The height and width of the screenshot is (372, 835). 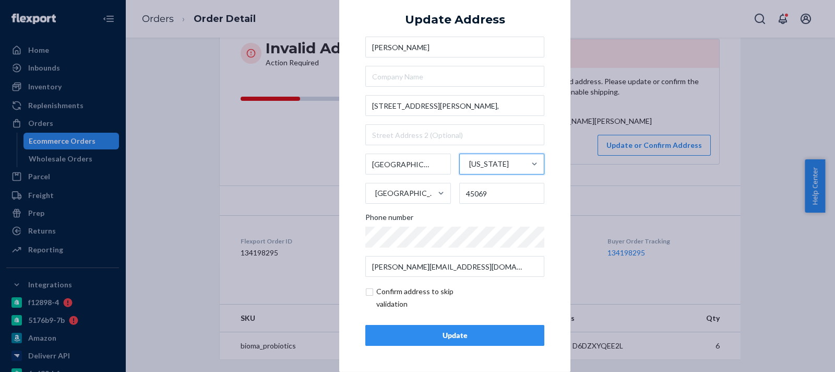 I want to click on input: Street Address, so click(x=455, y=105).